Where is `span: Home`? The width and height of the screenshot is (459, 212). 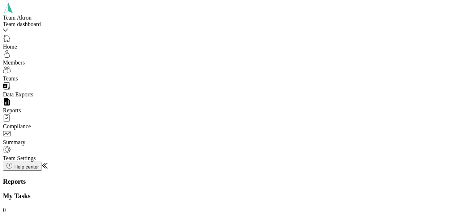 span: Home is located at coordinates (10, 46).